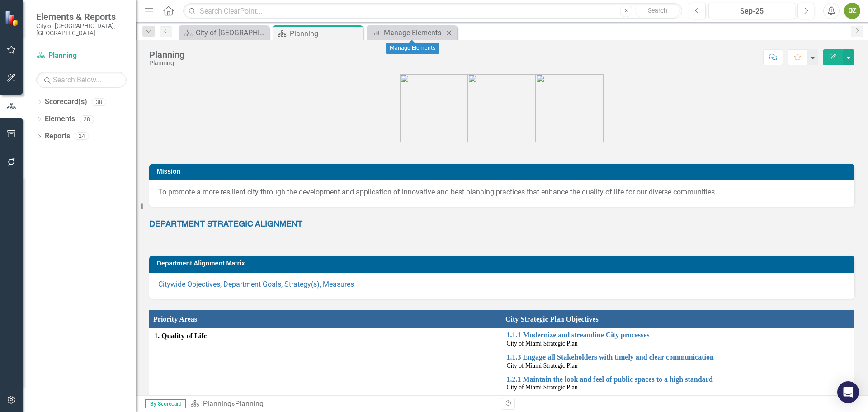 The height and width of the screenshot is (412, 868). Describe the element at coordinates (752, 11) in the screenshot. I see `button: Sep-25` at that location.